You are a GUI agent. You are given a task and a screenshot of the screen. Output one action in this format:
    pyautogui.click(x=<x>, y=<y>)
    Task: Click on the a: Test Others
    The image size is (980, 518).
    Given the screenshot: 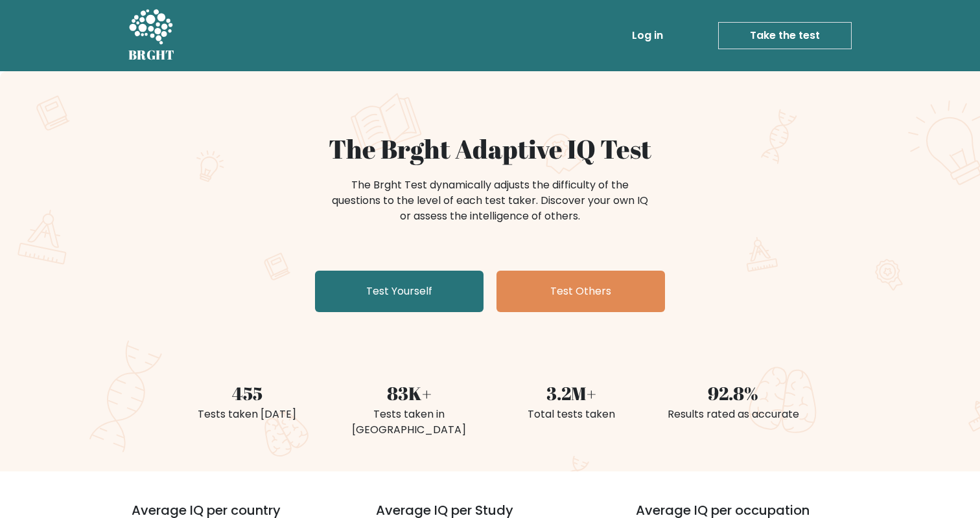 What is the action you would take?
    pyautogui.click(x=581, y=292)
    